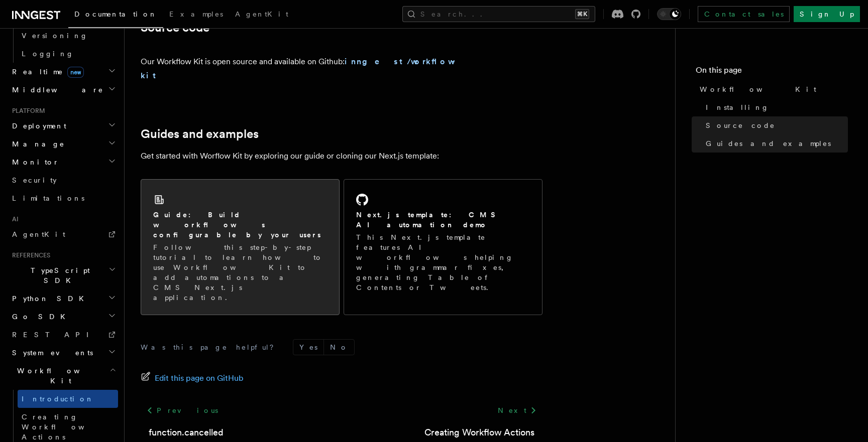 Image resolution: width=868 pixels, height=442 pixels. What do you see at coordinates (13, 219) in the screenshot?
I see `span: AI` at bounding box center [13, 219].